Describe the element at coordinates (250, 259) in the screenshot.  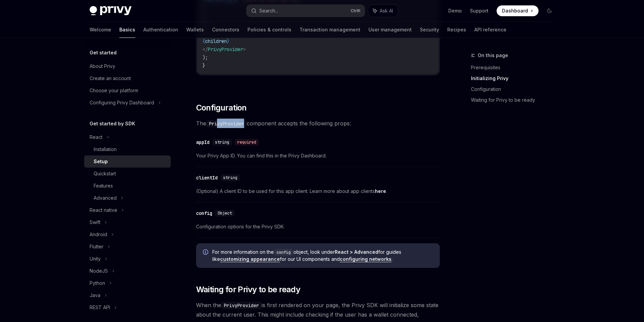
I see `a: customizing appearance` at that location.